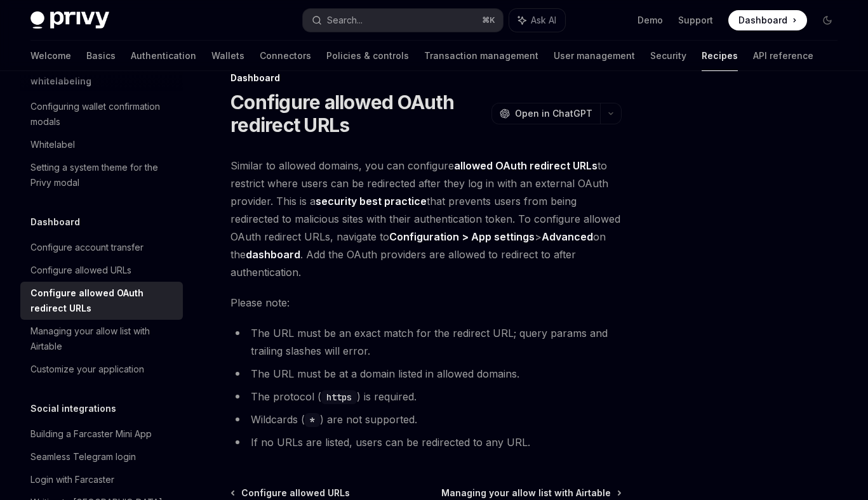  Describe the element at coordinates (426, 303) in the screenshot. I see `span: Please note:` at that location.